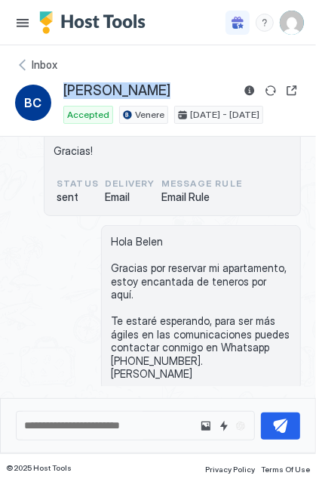 Image resolution: width=316 pixels, height=482 pixels. I want to click on span: © 2025 Host Tools, so click(39, 467).